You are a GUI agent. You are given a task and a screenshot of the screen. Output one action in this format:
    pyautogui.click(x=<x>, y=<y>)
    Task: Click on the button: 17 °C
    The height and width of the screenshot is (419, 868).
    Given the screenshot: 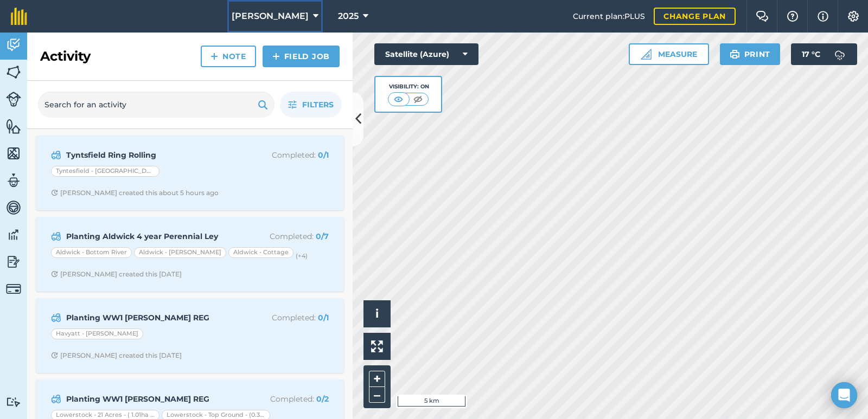 What is the action you would take?
    pyautogui.click(x=824, y=54)
    